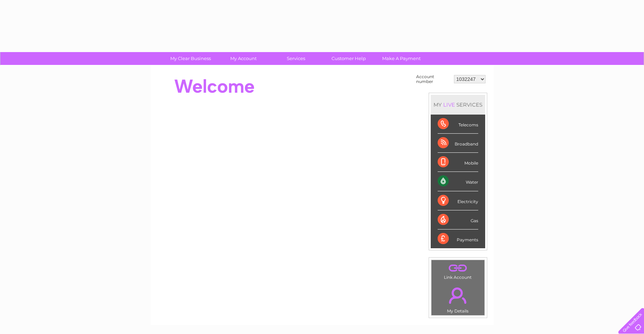 This screenshot has width=644, height=334. What do you see at coordinates (458, 201) in the screenshot?
I see `div: Electricity` at bounding box center [458, 201].